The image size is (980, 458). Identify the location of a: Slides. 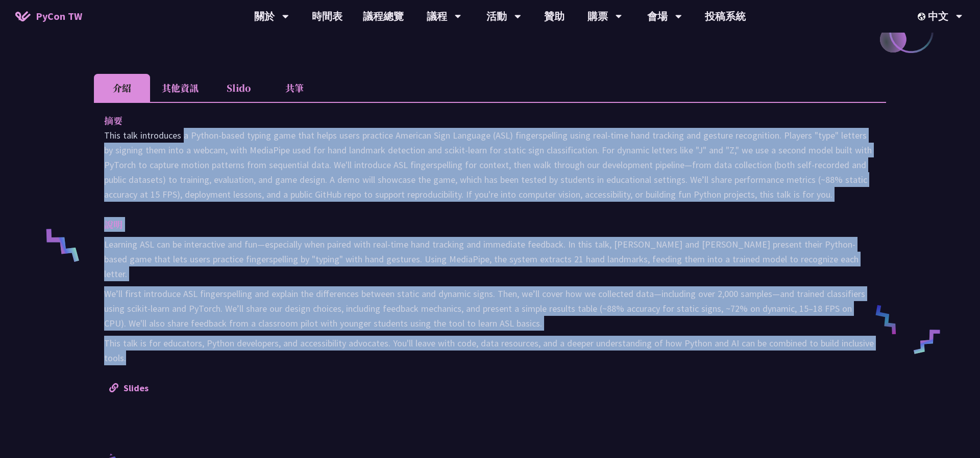
(129, 388).